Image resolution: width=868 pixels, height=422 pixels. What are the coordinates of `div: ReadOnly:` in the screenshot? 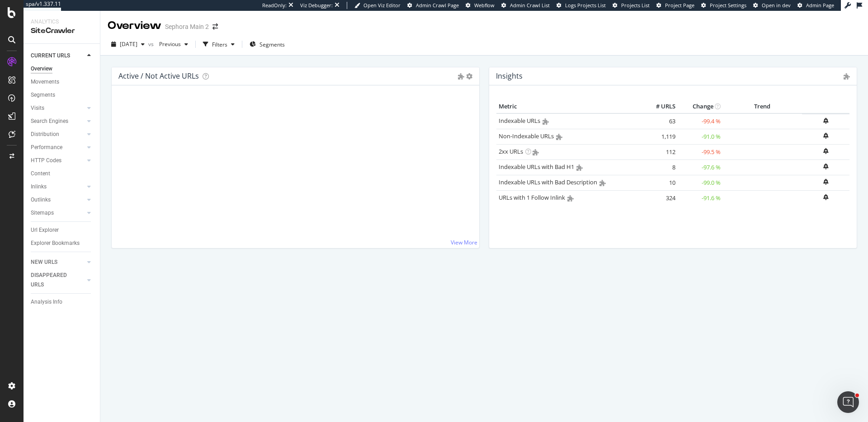 It's located at (274, 6).